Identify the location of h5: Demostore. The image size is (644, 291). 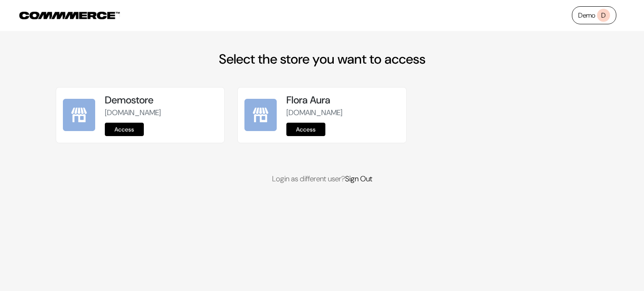
(161, 100).